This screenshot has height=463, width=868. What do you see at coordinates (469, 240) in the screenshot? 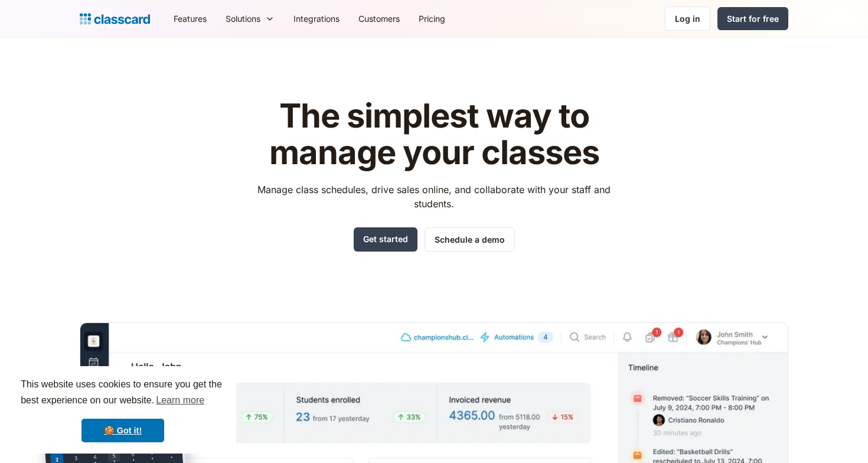
I see `a: Schedule a demo` at bounding box center [469, 240].